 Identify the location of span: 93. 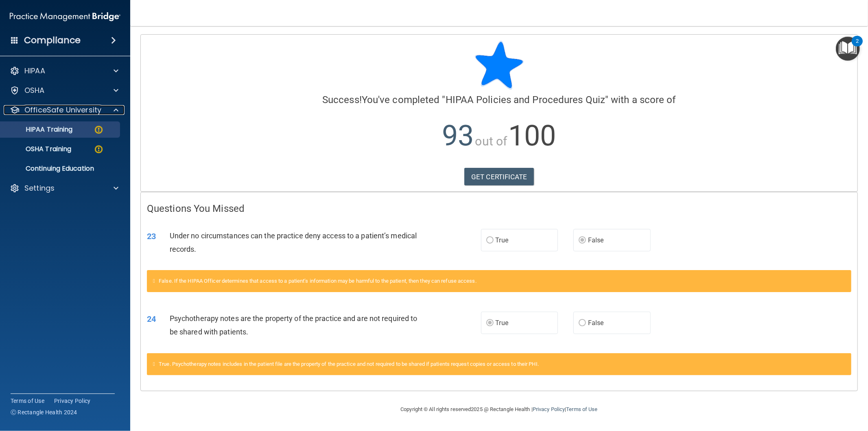
(458, 136).